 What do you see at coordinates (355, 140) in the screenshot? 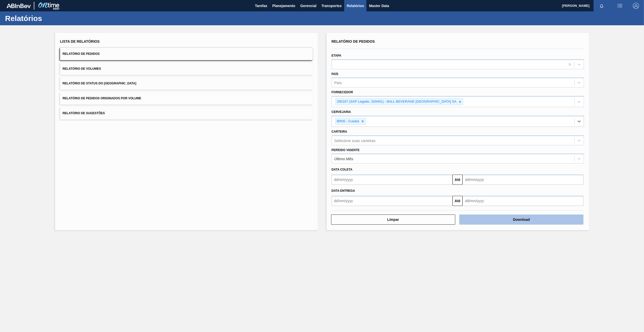
I see `div: Selecione suas carteiras` at bounding box center [355, 140].